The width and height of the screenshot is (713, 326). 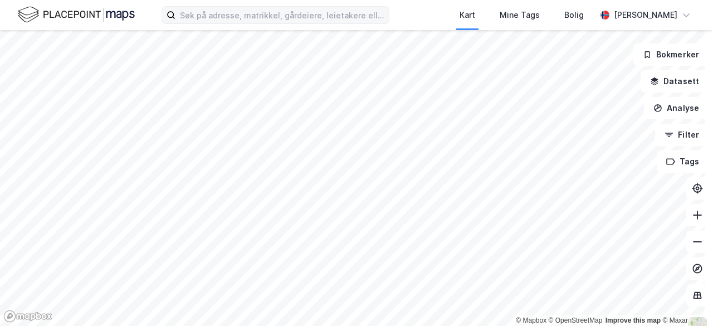 I want to click on input: Søk på adresse, matrikkel, gårdeiere, leietakere eller personer, so click(x=282, y=15).